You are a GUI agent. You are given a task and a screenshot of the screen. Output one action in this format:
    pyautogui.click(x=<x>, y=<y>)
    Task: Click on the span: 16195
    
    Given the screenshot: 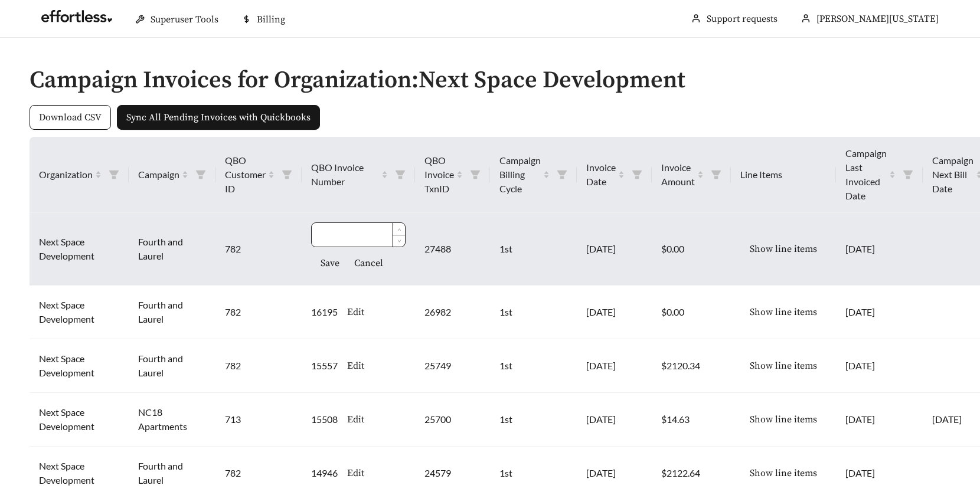 What is the action you would take?
    pyautogui.click(x=324, y=312)
    